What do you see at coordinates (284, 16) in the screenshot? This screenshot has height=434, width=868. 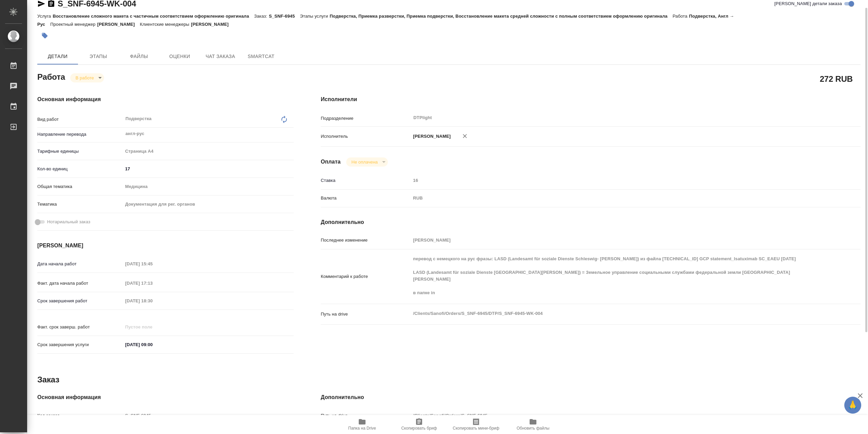 I see `p: S_SNF-6945` at bounding box center [284, 16].